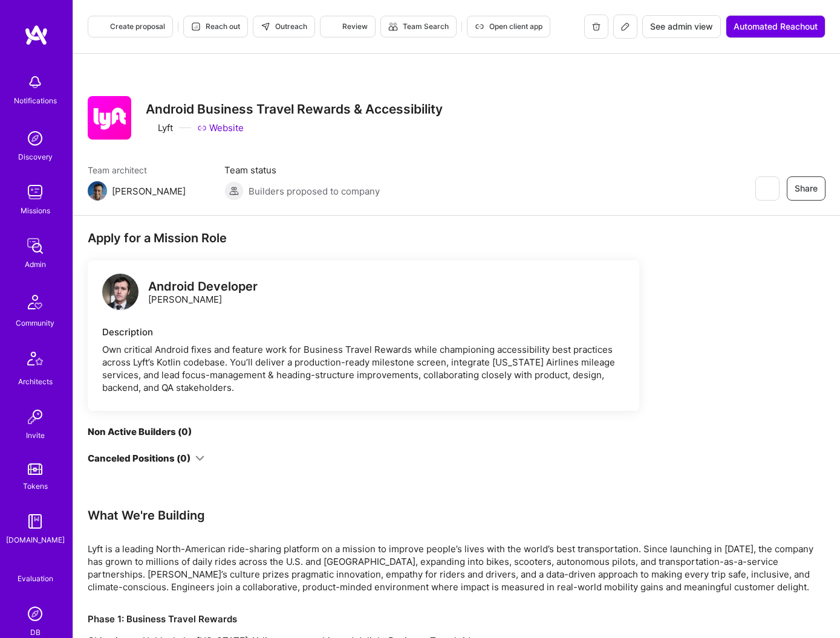 This screenshot has width=840, height=638. Describe the element at coordinates (35, 578) in the screenshot. I see `div: Evaluation` at that location.